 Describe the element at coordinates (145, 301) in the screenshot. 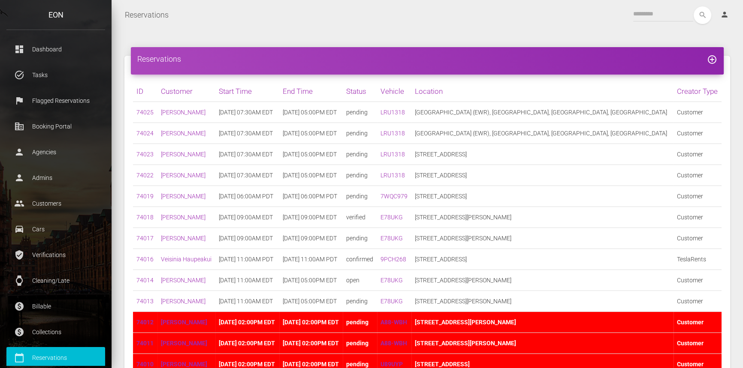

I see `a: 74013` at that location.